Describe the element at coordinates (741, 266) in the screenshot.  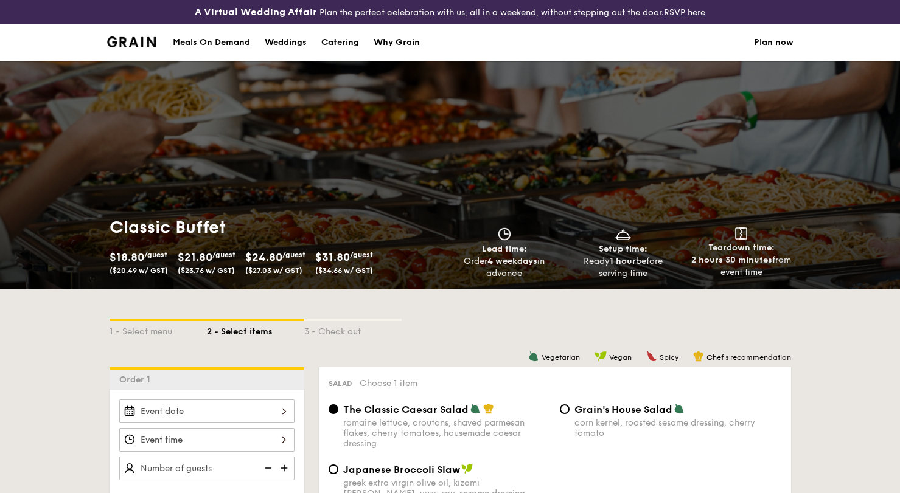
I see `div: from event time` at that location.